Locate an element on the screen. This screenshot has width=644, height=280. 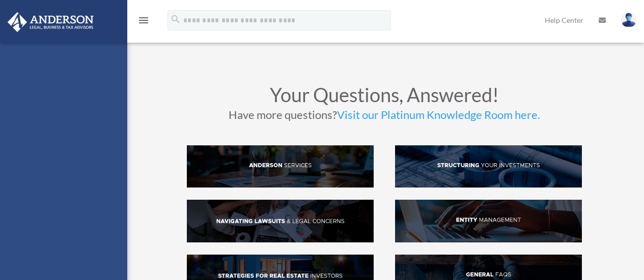
h1: Your Questions, Answered! is located at coordinates (385, 97).